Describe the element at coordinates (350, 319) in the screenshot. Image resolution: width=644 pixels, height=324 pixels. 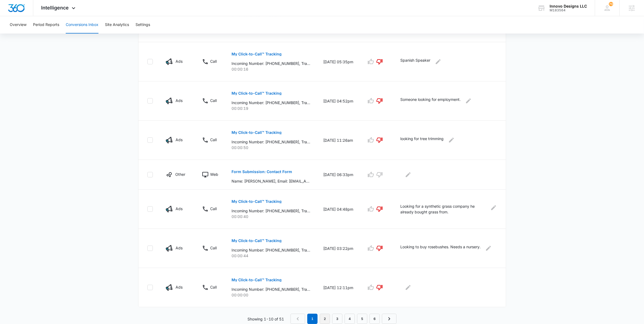
I see `a: Page 4` at that location.